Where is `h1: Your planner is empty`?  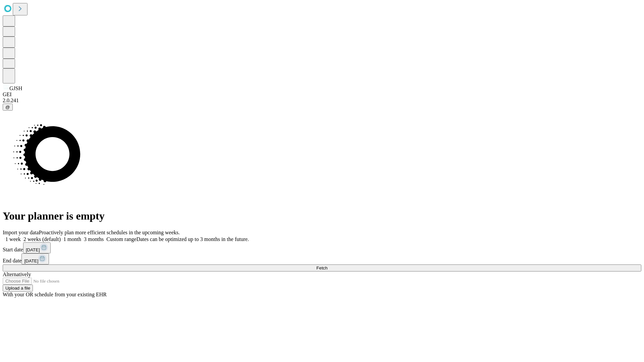
h1: Your planner is empty is located at coordinates (322, 216).